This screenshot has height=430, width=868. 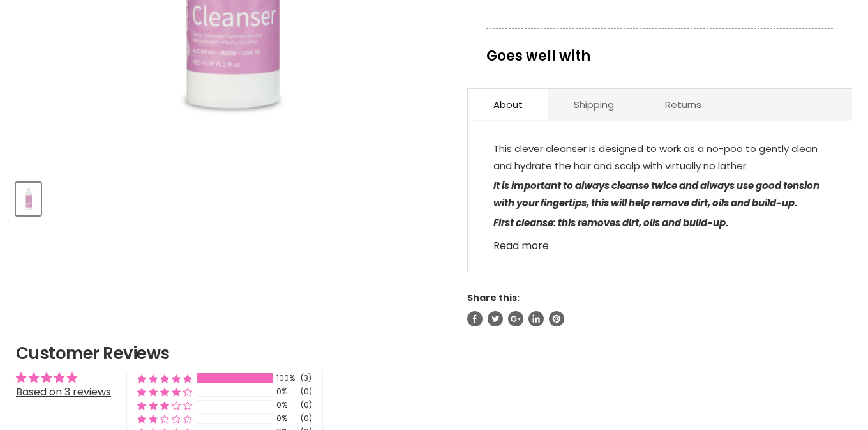 What do you see at coordinates (494, 298) in the screenshot?
I see `span: Share this:` at bounding box center [494, 298].